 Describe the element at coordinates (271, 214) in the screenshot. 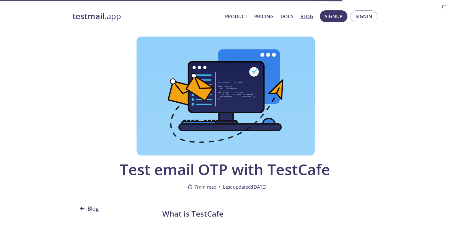

I see `h2: What is TestCafe` at that location.